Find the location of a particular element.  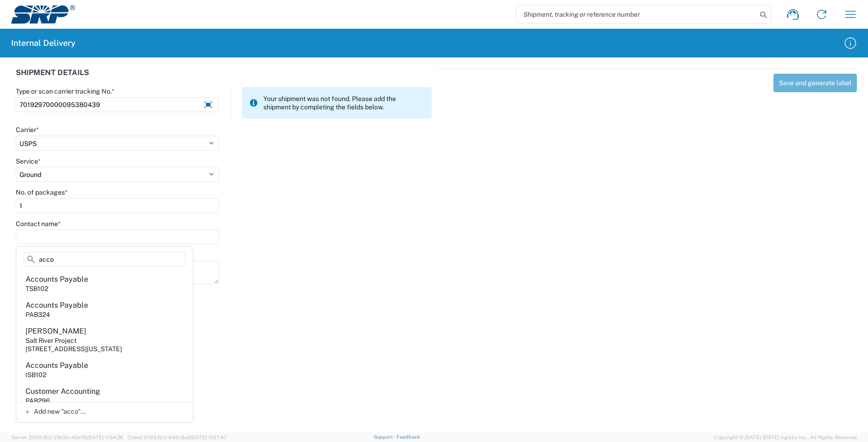

label: No. of packages is located at coordinates (42, 192).